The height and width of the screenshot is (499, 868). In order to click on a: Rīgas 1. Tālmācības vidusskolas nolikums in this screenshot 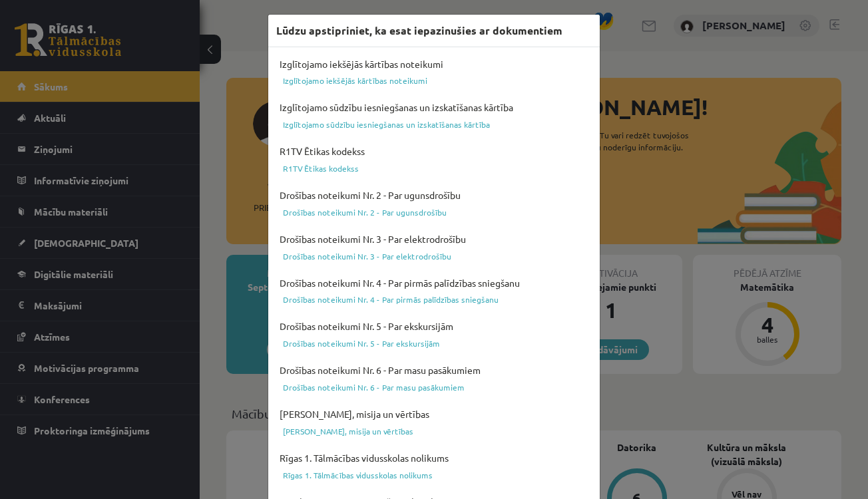, I will do `click(434, 475)`.